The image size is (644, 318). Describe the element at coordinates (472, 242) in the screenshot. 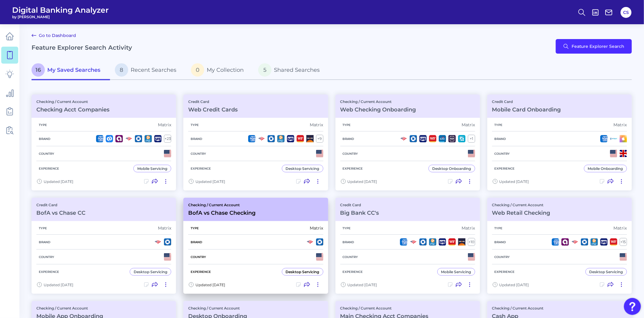

I see `div: + 10` at that location.